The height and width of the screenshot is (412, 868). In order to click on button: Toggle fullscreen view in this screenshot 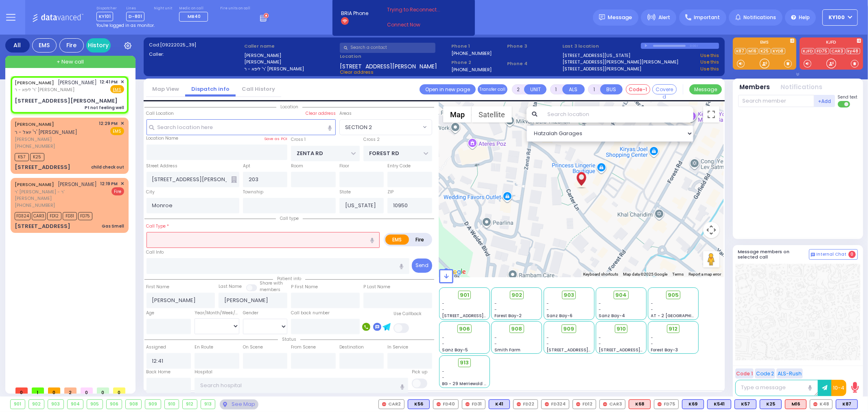, I will do `click(711, 114)`.